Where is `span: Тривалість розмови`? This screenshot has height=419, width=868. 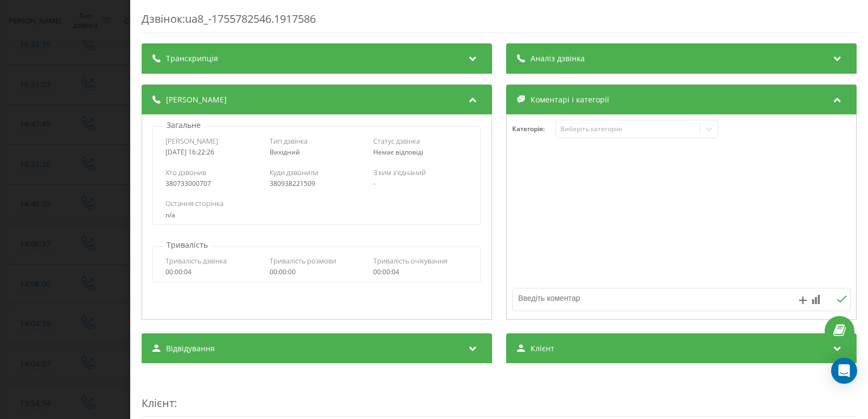 span: Тривалість розмови is located at coordinates (303, 261).